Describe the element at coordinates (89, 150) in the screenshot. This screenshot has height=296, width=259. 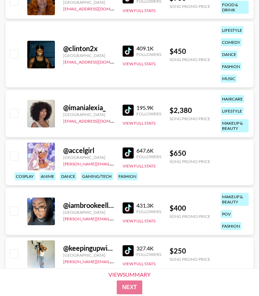
I see `div: @ accelgirl` at that location.